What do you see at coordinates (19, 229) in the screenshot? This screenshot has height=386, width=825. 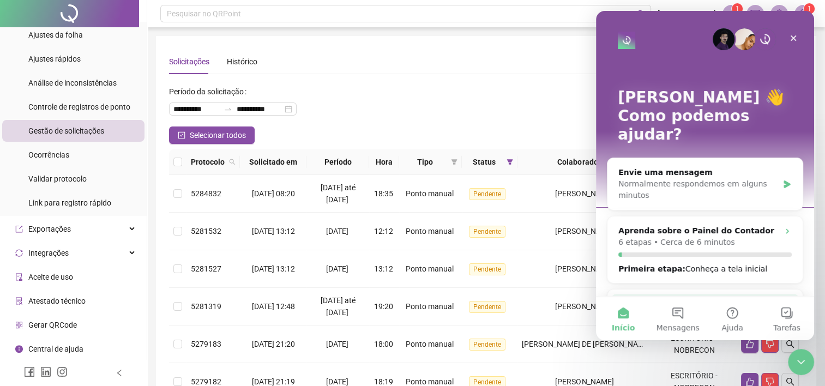 I see `span: export` at bounding box center [19, 229].